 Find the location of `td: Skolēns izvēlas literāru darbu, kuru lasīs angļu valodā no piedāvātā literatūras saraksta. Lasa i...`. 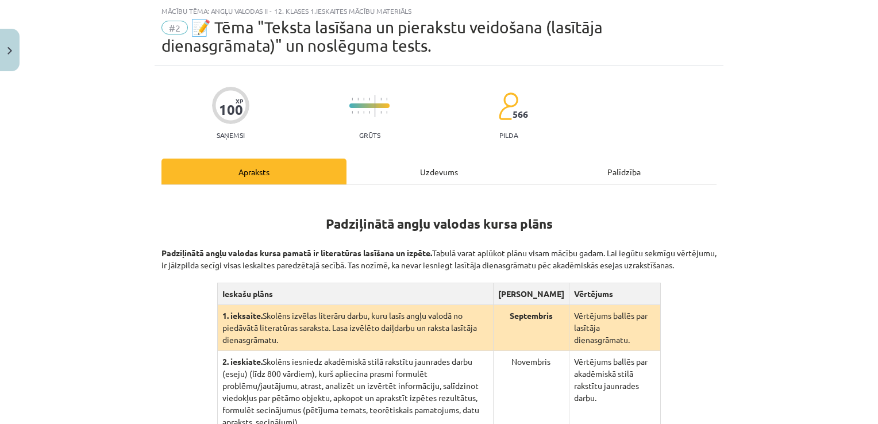

td: Skolēns izvēlas literāru darbu, kuru lasīs angļu valodā no piedāvātā literatūras saraksta. Lasa i... is located at coordinates (355, 328).